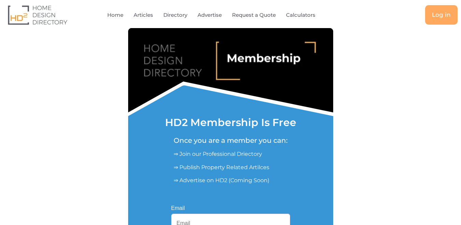 The width and height of the screenshot is (461, 225). Describe the element at coordinates (231, 154) in the screenshot. I see `p: ⇒ Join our Professional Driectory` at that location.